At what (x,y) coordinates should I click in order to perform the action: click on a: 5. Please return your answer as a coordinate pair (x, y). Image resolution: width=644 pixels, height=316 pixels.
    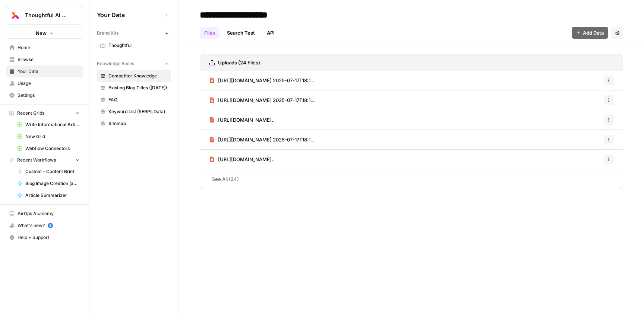
    Looking at the image, I should click on (51, 225).